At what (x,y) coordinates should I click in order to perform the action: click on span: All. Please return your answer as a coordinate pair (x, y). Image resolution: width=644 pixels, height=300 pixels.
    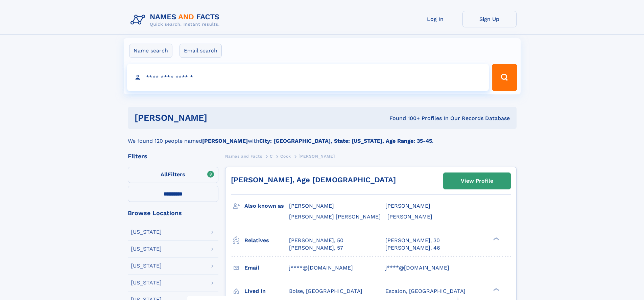
    Looking at the image, I should click on (164, 174).